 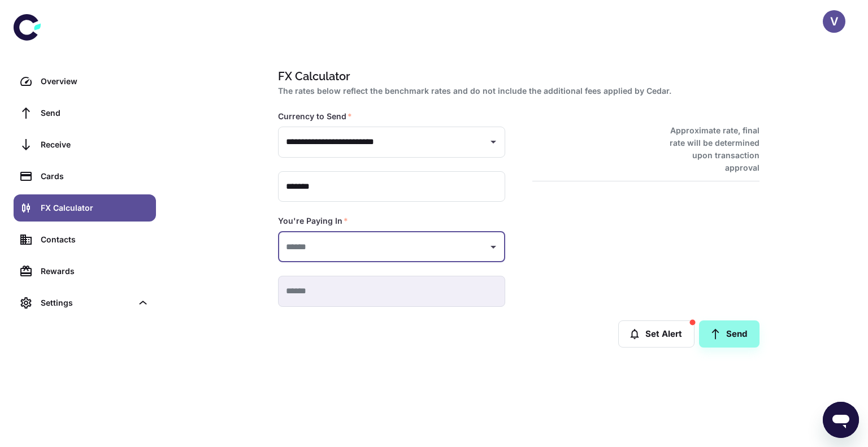 I want to click on div: Overview, so click(x=95, y=81).